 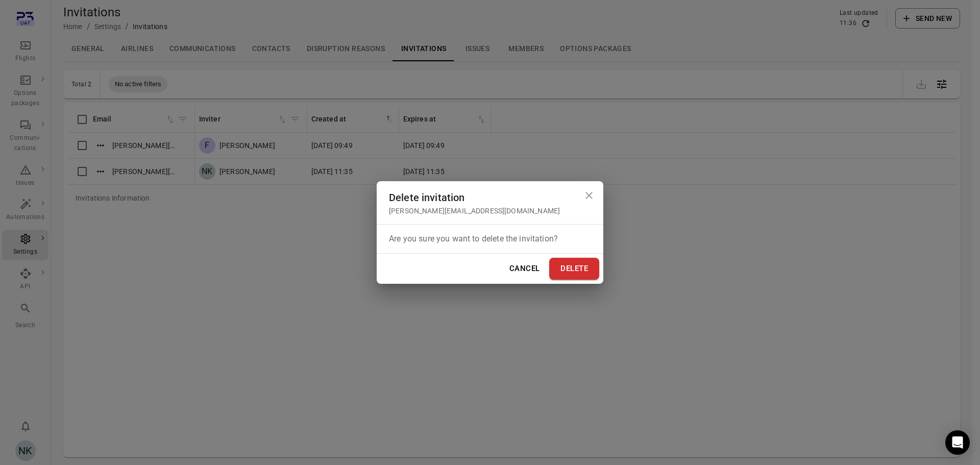 I want to click on div: Open Intercom Messenger, so click(x=958, y=443).